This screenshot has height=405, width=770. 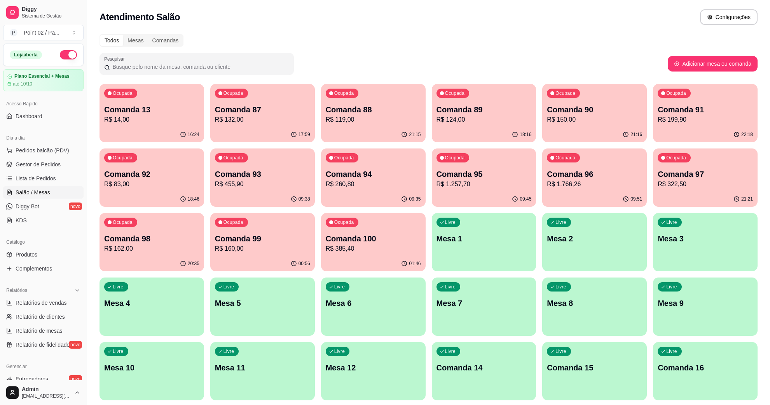 What do you see at coordinates (262, 239) in the screenshot?
I see `p: Comanda 99` at bounding box center [262, 239].